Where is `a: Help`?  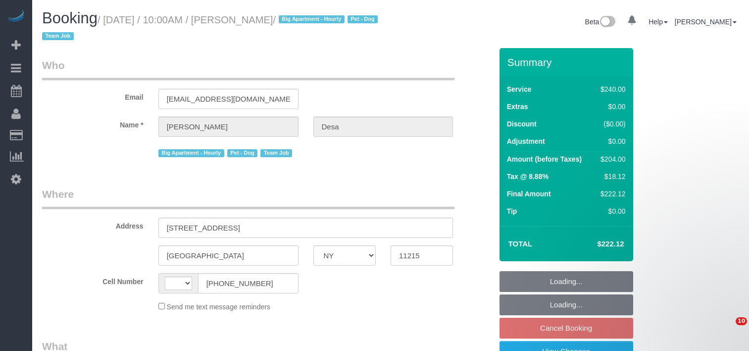 a: Help is located at coordinates (658, 22).